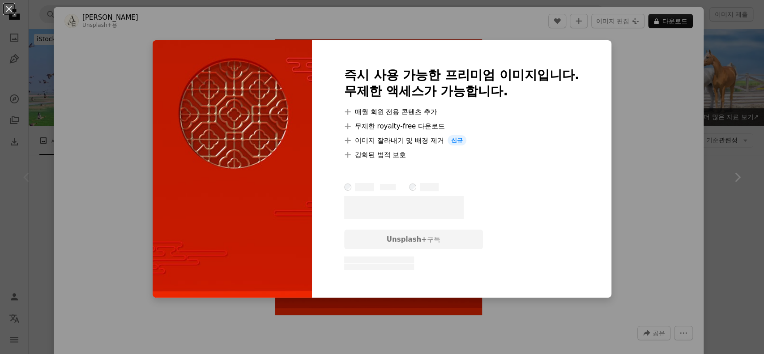  I want to click on img: premium_photo-1672642064260-f5c5c67ac855, so click(232, 169).